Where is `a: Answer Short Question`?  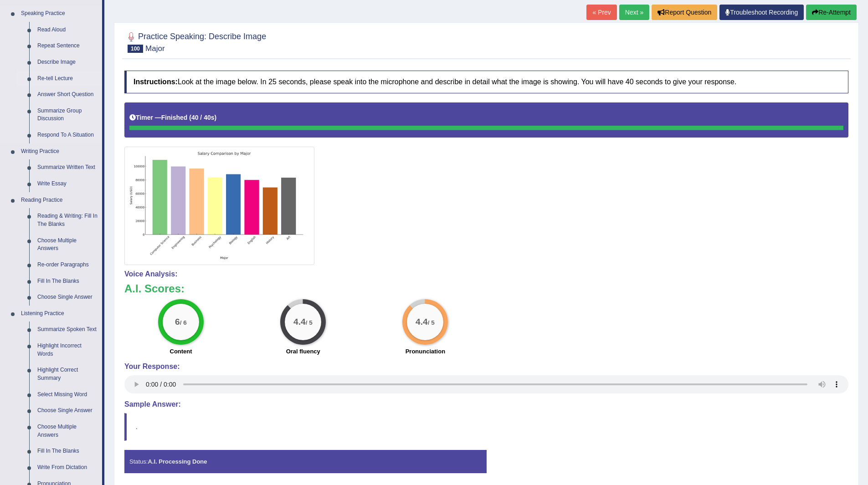
a: Answer Short Question is located at coordinates (68, 95).